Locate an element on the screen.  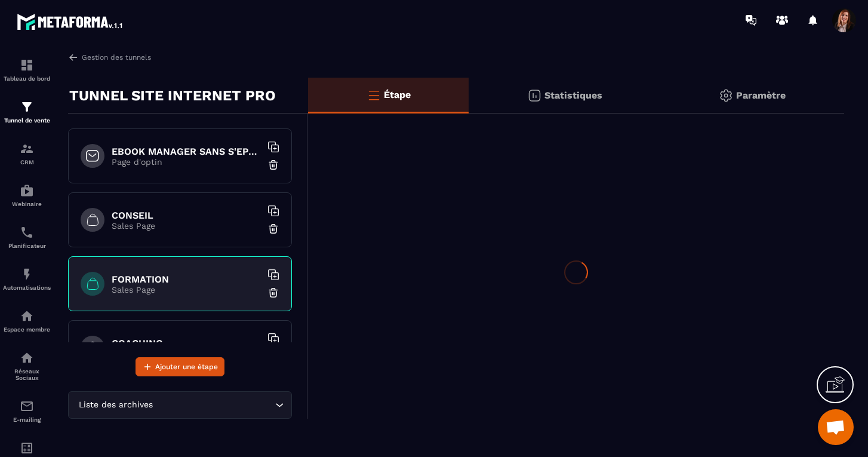
img: bars-o.4a397970.svg is located at coordinates (374, 95).